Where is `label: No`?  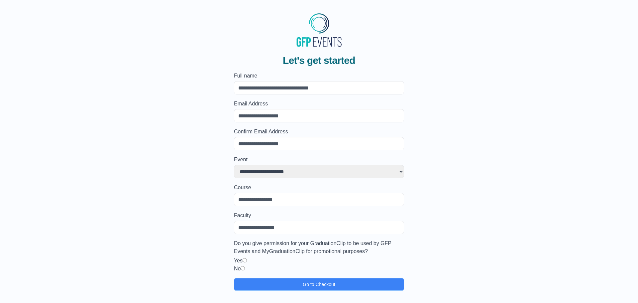 label: No is located at coordinates (237, 268).